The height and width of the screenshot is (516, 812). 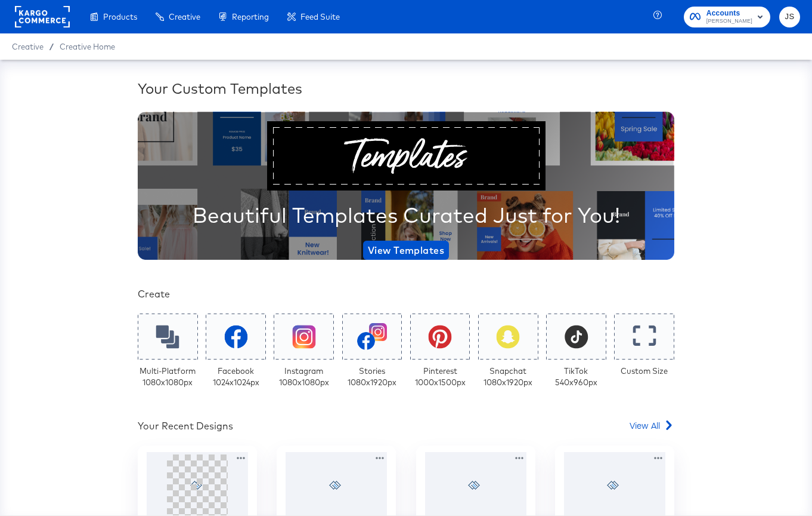 I want to click on span: Products, so click(x=120, y=17).